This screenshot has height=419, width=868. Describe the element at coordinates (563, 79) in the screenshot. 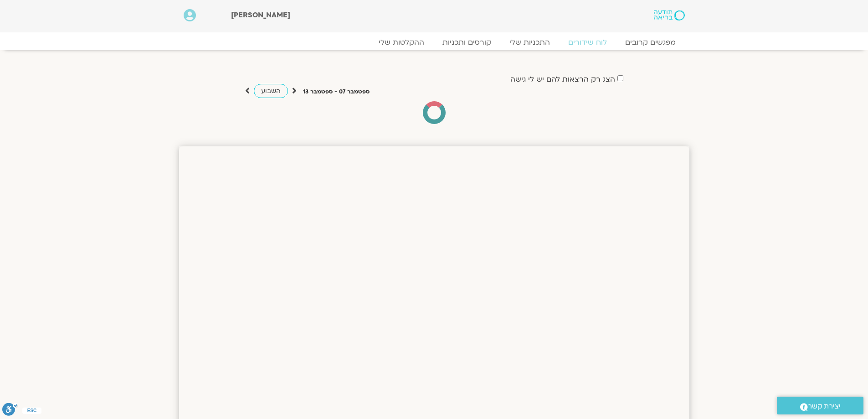

I see `label: הצג רק הרצאות להם יש לי גישה` at that location.